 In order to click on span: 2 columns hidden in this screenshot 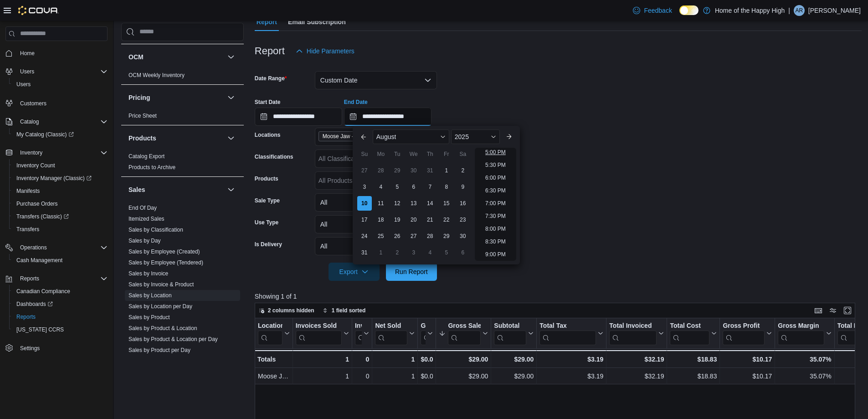, I will do `click(291, 310)`.